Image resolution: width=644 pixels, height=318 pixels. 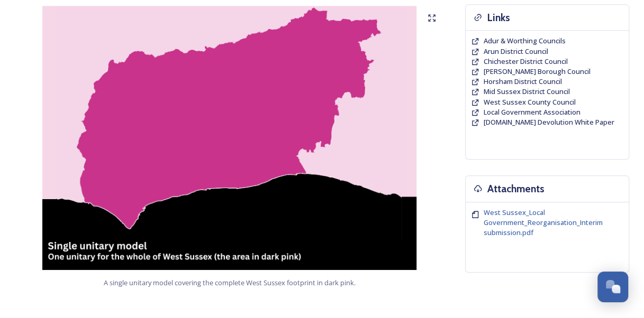 I want to click on a: Horsham District Council, so click(x=522, y=81).